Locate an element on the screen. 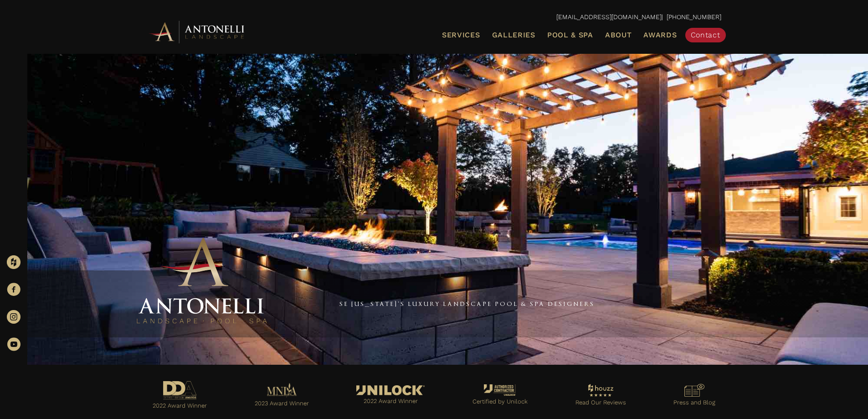  a: About is located at coordinates (619, 35).